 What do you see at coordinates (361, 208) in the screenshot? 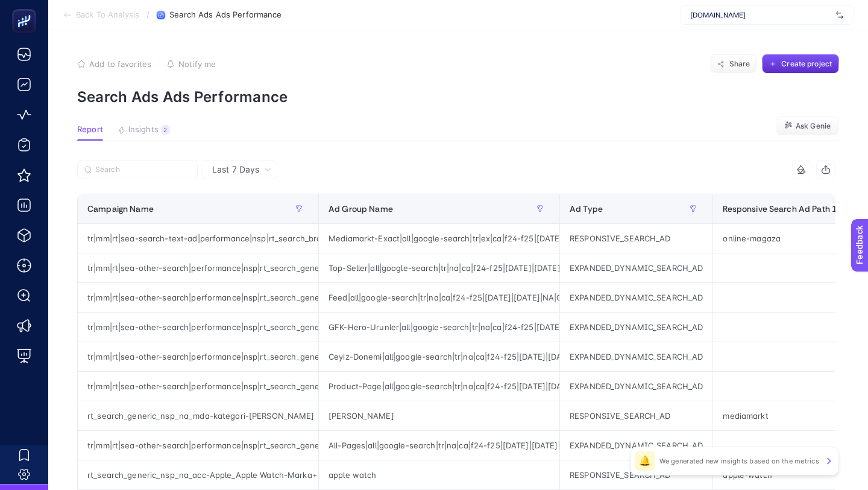
I see `span: Ad Group Name` at bounding box center [361, 208].